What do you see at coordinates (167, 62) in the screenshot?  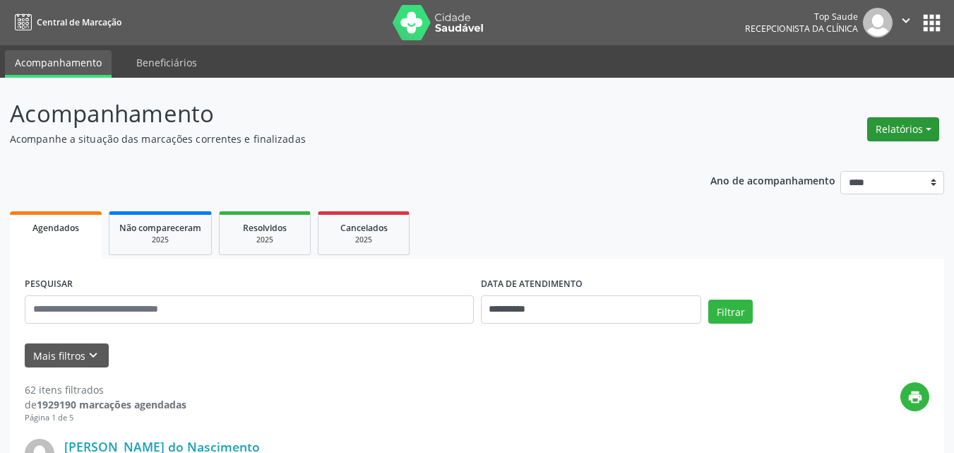 I see `a: Beneficiários` at bounding box center [167, 62].